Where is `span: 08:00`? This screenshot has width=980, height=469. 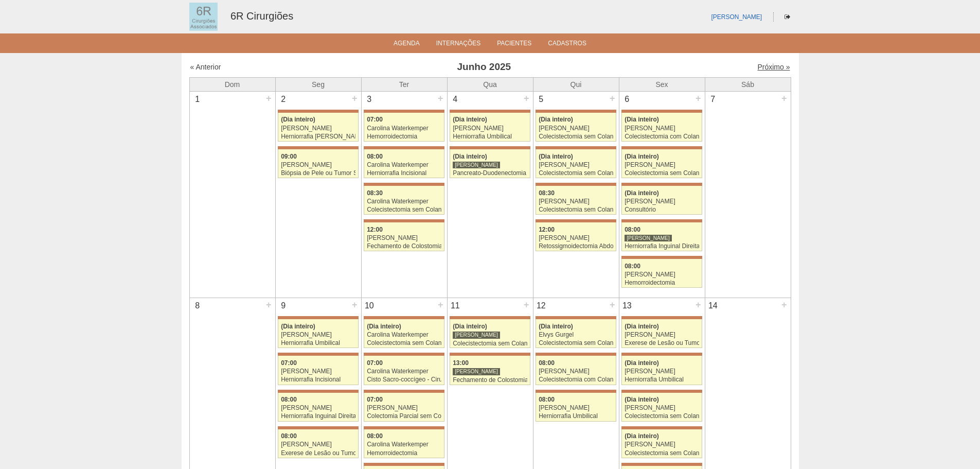
span: 08:00 is located at coordinates (288, 400).